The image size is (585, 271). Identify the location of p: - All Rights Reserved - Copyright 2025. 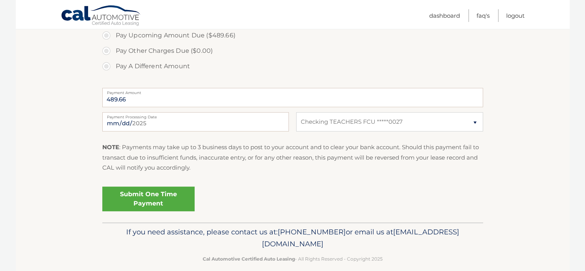
(293, 258).